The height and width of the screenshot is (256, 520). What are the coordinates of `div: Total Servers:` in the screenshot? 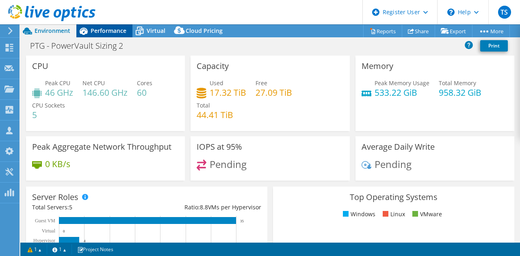 It's located at (89, 208).